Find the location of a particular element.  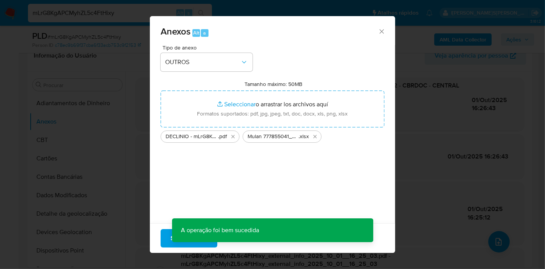

ul: Archivos seleccionados is located at coordinates (273, 135).